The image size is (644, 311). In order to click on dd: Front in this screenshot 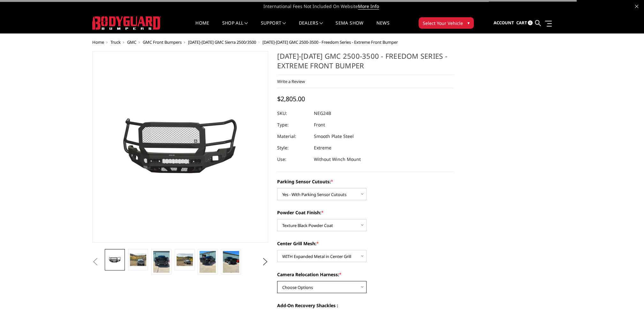, I will do `click(319, 125)`.